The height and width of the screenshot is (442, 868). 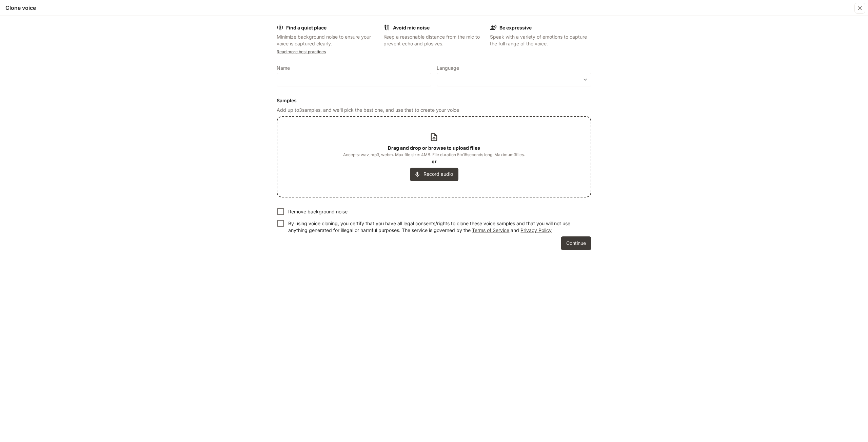 What do you see at coordinates (540, 40) in the screenshot?
I see `p: Speak with a variety of emotions to capture the full range of the voice.` at bounding box center [540, 40].